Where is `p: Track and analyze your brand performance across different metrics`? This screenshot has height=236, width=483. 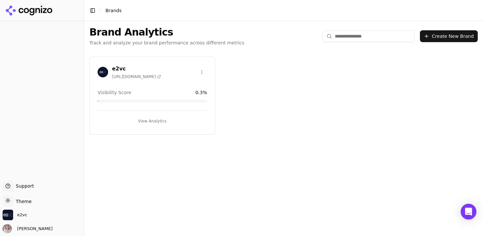 p: Track and analyze your brand performance across different metrics is located at coordinates (167, 43).